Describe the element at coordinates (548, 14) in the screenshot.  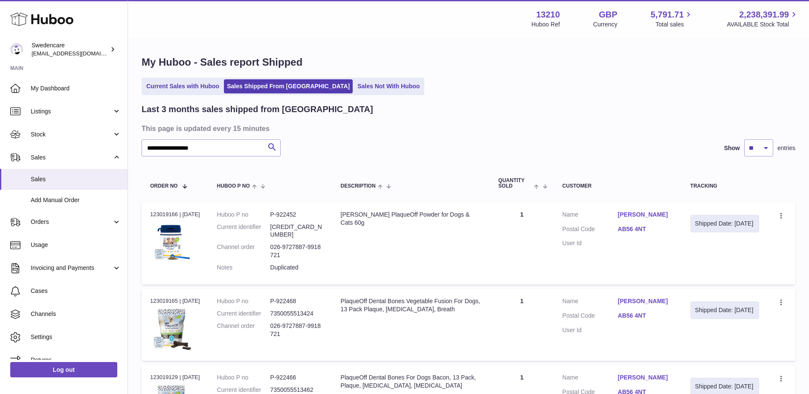
I see `strong: 13210` at that location.